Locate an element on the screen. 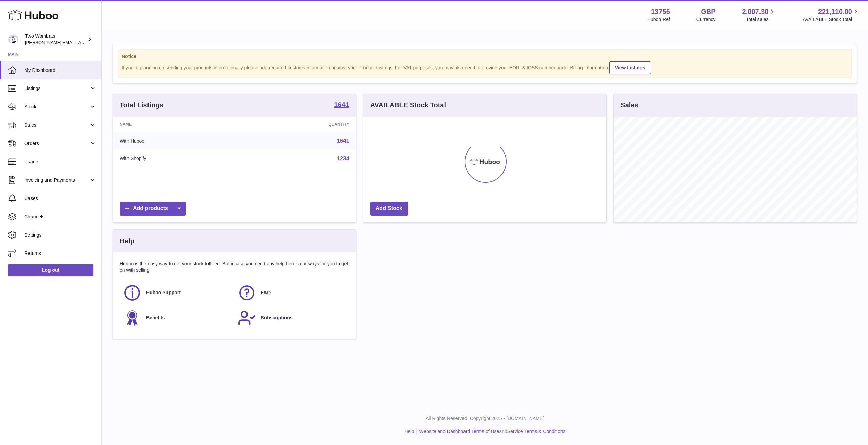 This screenshot has height=445, width=868. span: Usage is located at coordinates (61, 162).